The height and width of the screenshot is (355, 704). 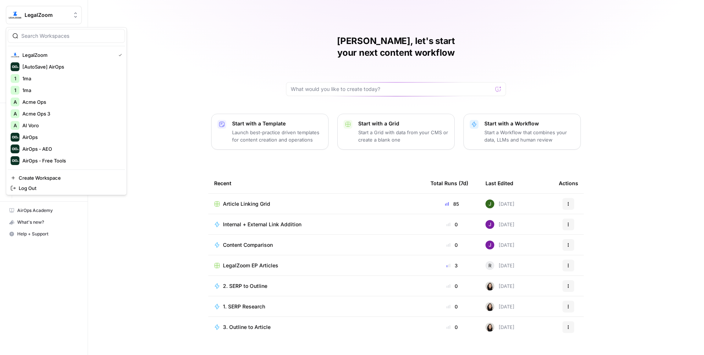 What do you see at coordinates (15, 67) in the screenshot?
I see `img: [AutoSave] AirOps Logo` at bounding box center [15, 67].